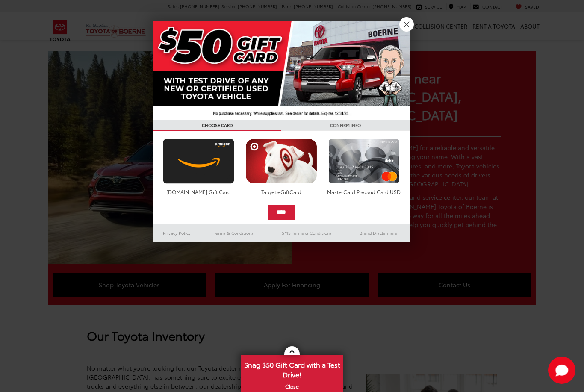  Describe the element at coordinates (345, 126) in the screenshot. I see `h3: CONFIRM INFO` at that location.